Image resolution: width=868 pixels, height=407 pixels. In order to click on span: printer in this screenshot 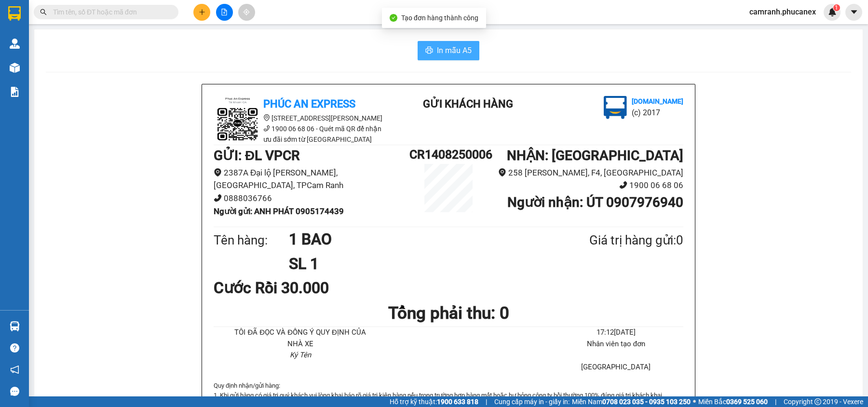, I will do `click(429, 50)`.